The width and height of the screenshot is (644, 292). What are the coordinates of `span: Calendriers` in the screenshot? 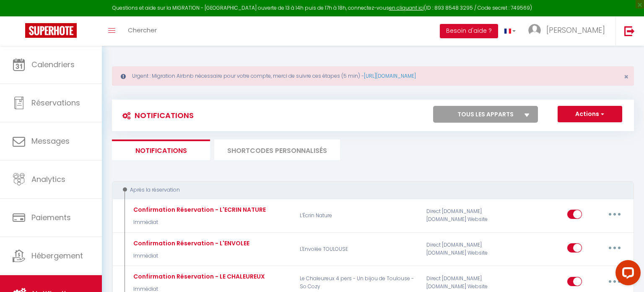 It's located at (53, 64).